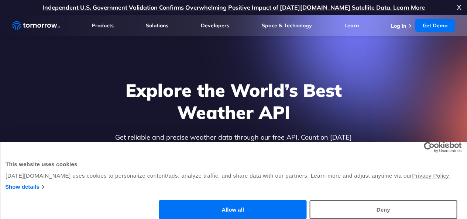 Image resolution: width=467 pixels, height=219 pixels. Describe the element at coordinates (430, 175) in the screenshot. I see `a: Privacy Policy` at that location.